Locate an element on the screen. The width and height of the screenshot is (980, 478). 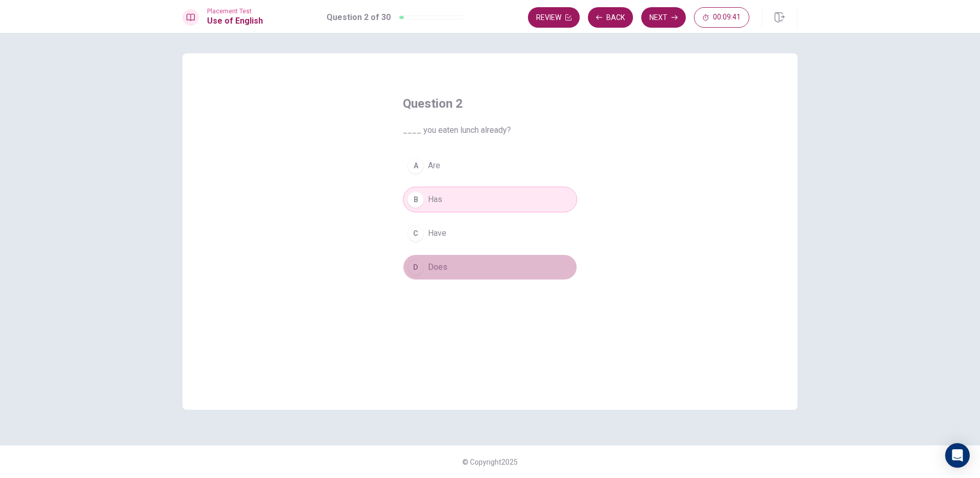
button: DDoes is located at coordinates (490, 267).